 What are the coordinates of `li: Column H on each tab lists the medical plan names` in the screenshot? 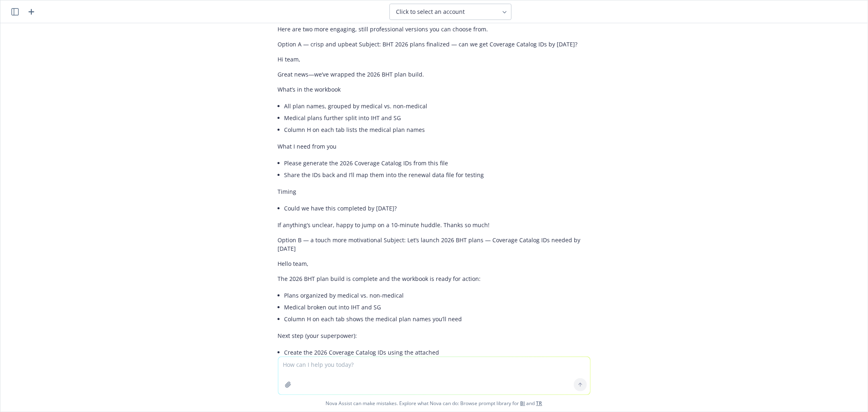 It's located at (437, 129).